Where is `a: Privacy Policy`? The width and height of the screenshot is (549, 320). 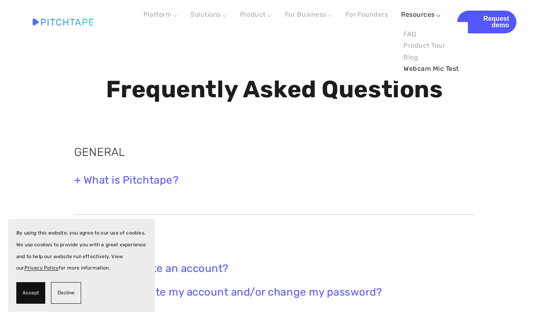
a: Privacy Policy is located at coordinates (42, 268).